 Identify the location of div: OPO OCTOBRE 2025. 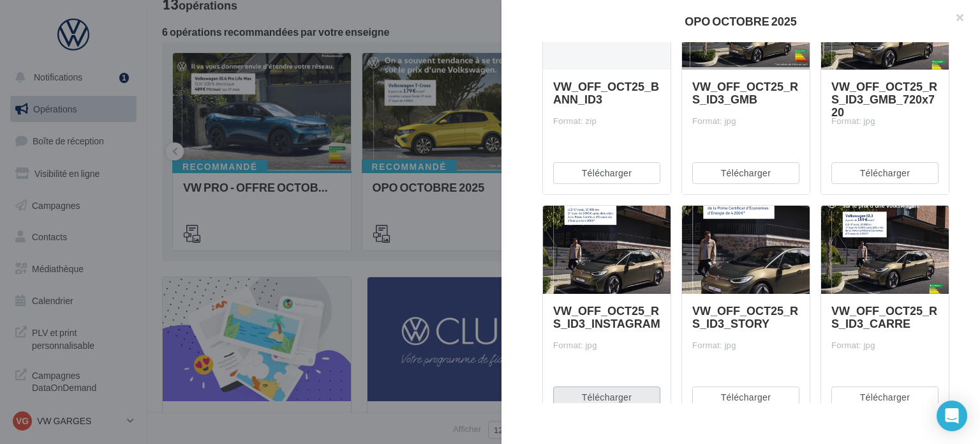
(741, 21).